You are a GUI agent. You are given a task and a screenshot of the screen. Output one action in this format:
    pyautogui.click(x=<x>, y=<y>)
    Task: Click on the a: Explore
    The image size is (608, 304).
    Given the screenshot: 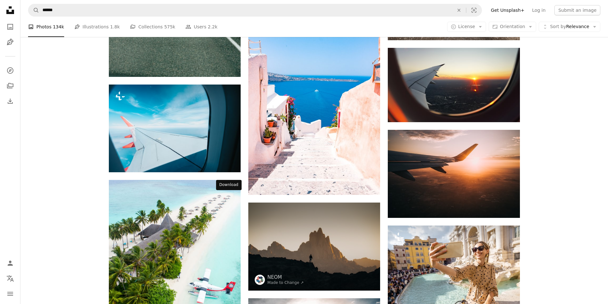 What is the action you would take?
    pyautogui.click(x=10, y=71)
    